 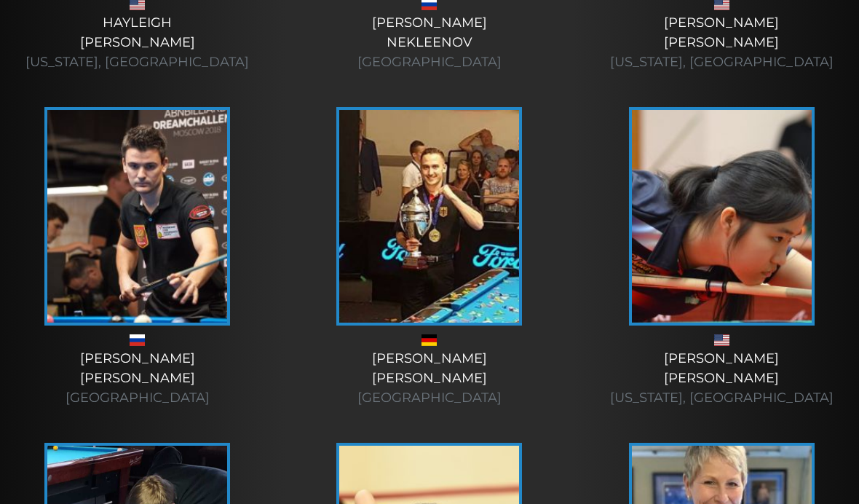 I want to click on img: KonstantinStepanov2-225x320.jpg, so click(x=137, y=216).